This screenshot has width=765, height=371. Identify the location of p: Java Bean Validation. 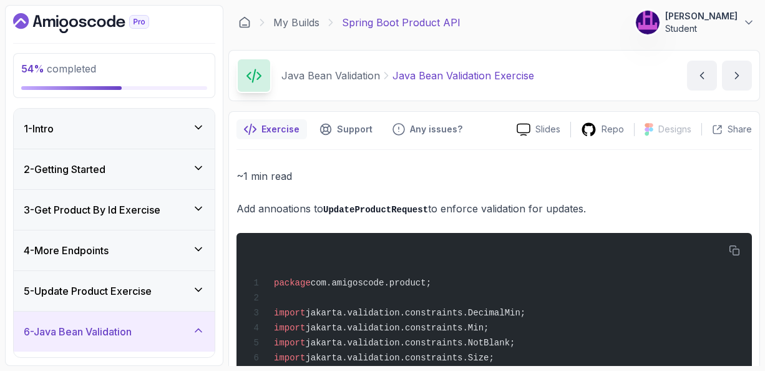
(331, 76).